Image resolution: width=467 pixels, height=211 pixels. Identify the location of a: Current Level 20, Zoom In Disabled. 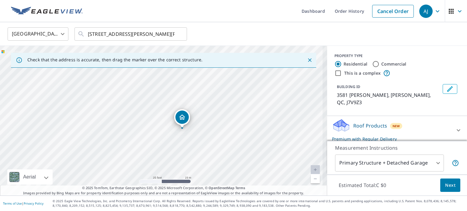
(315, 170).